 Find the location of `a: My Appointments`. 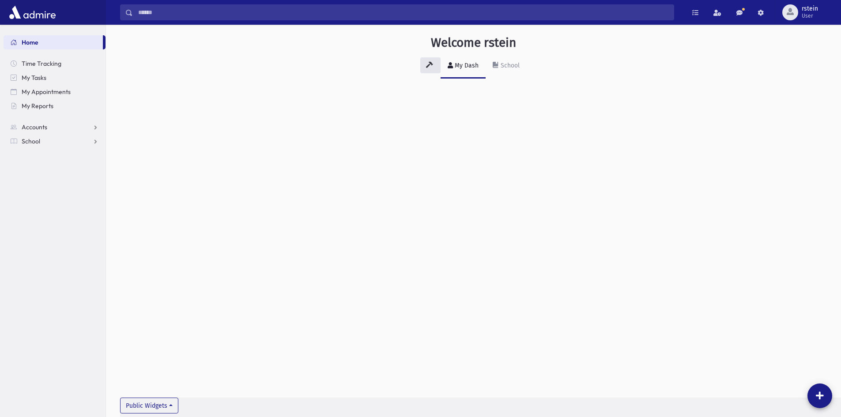

a: My Appointments is located at coordinates (54, 92).